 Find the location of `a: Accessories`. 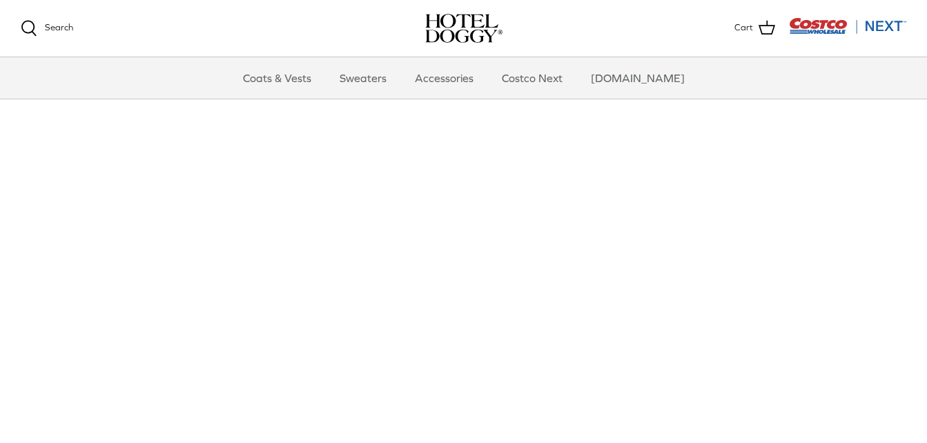

a: Accessories is located at coordinates (444, 78).